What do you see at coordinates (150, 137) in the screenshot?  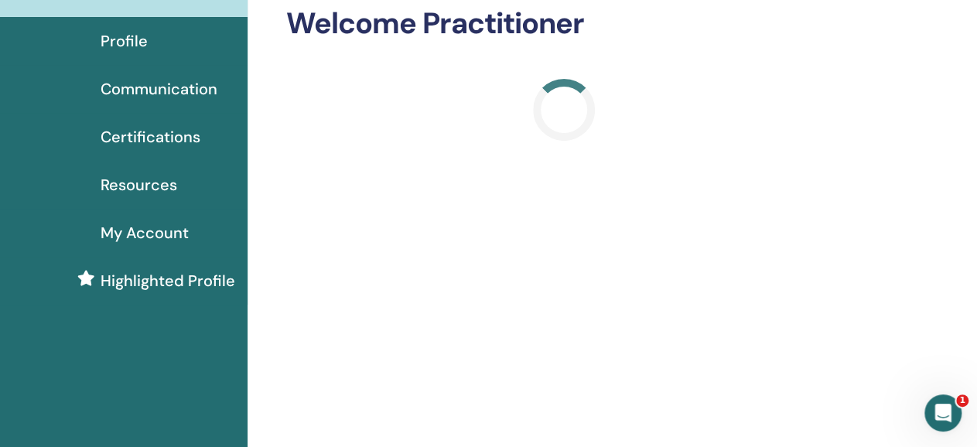 I see `span: Certifications` at bounding box center [150, 137].